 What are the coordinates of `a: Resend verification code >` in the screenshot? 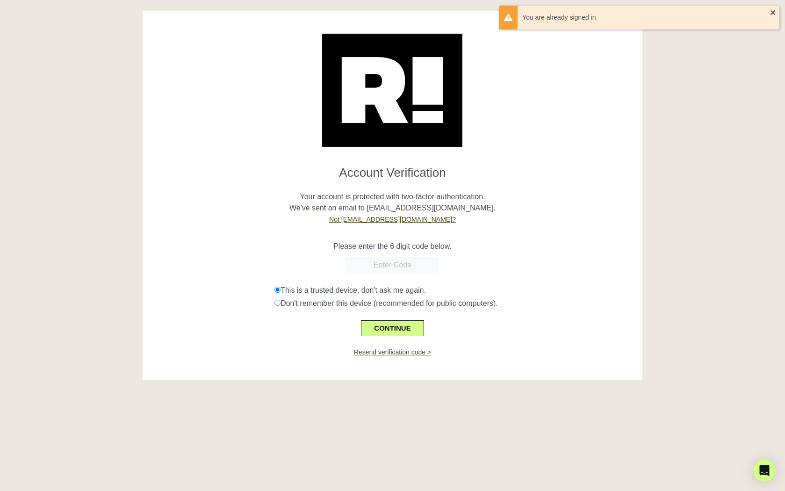 It's located at (392, 352).